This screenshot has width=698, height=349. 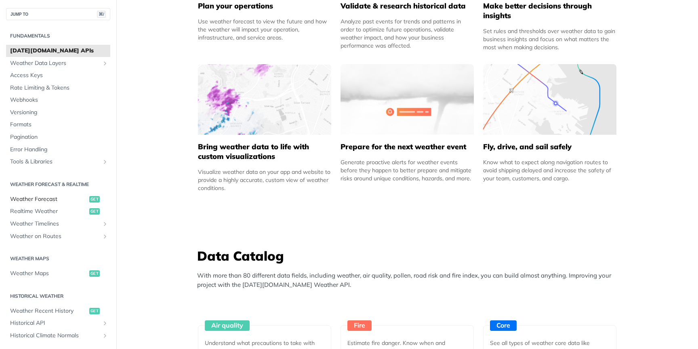 I want to click on span: Formats, so click(x=59, y=125).